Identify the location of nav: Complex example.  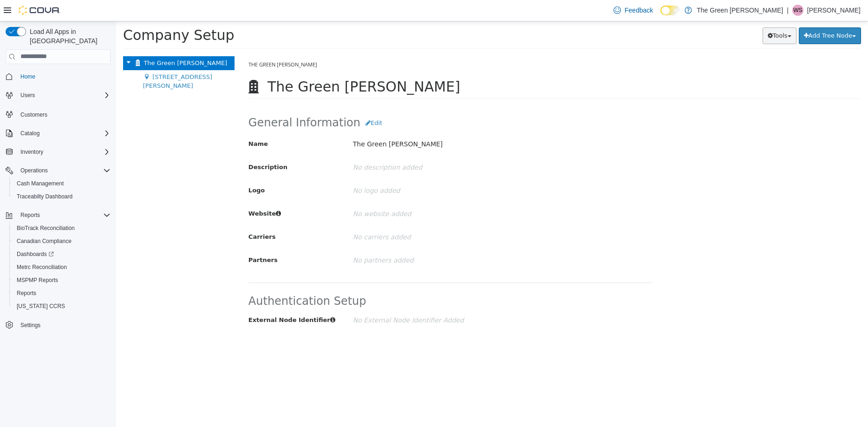
(58, 211).